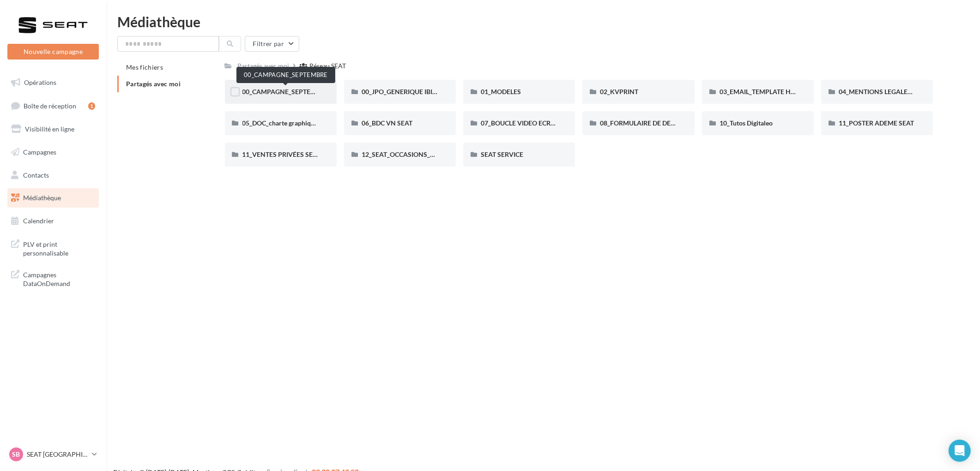 The image size is (980, 471). Describe the element at coordinates (50, 129) in the screenshot. I see `span: Visibilité en ligne` at that location.